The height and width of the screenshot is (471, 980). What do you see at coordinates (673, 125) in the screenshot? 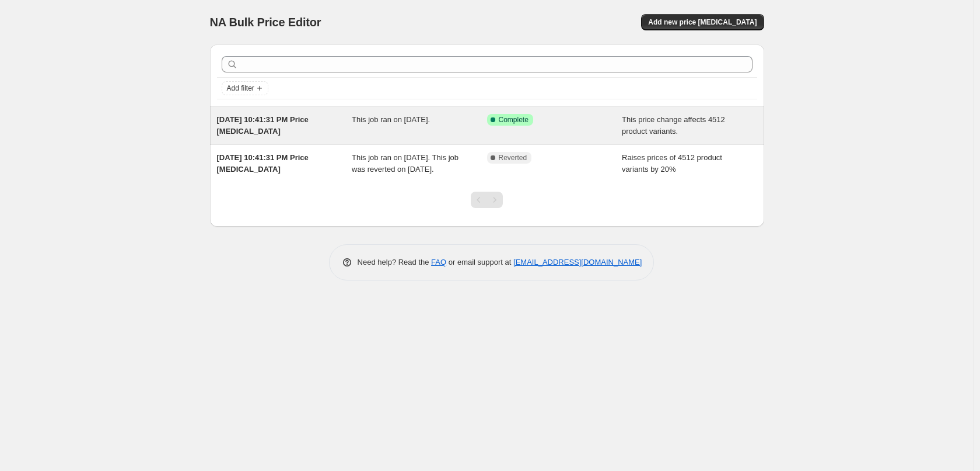
I see `span: This price change affects 4512 product variants.` at bounding box center [673, 125].